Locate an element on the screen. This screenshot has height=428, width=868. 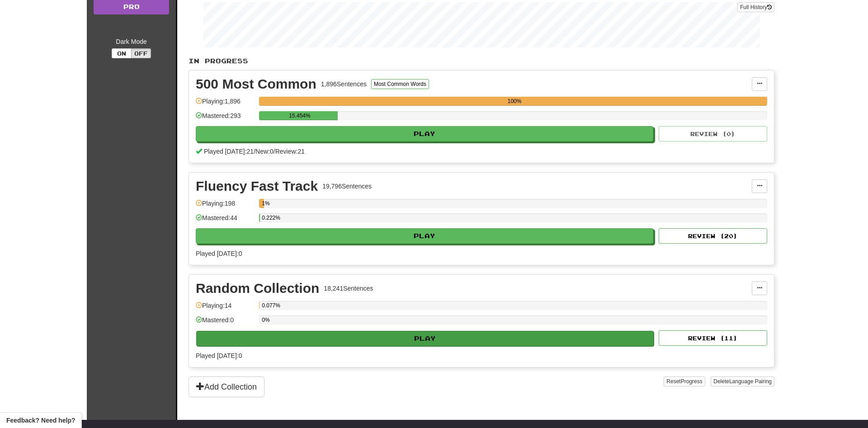
div: 1% is located at coordinates (263, 203).